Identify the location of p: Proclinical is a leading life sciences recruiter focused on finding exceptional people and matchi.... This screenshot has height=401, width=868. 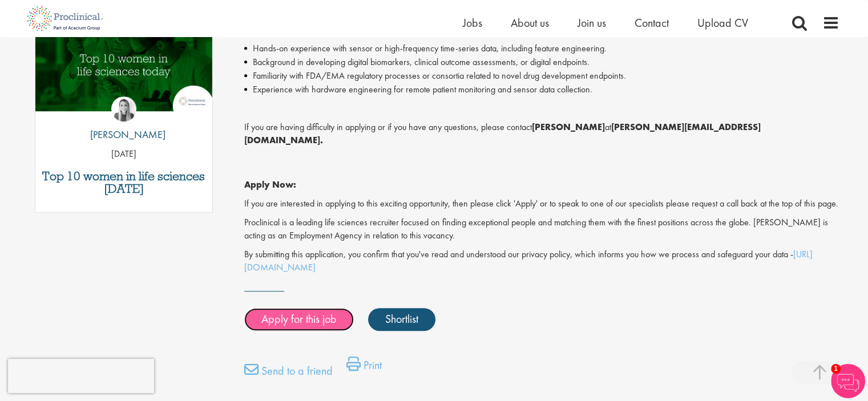
(541, 230).